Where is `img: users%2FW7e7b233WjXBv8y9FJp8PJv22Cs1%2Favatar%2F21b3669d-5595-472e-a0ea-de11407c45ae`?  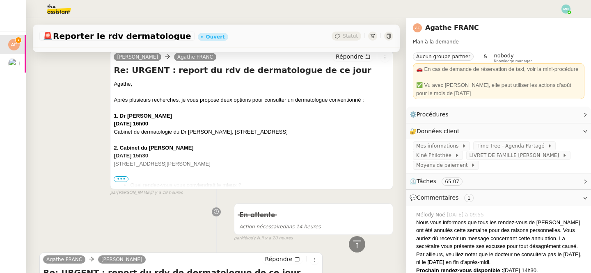 img: users%2FW7e7b233WjXBv8y9FJp8PJv22Cs1%2Favatar%2F21b3669d-5595-472e-a0ea-de11407c45ae is located at coordinates (14, 64).